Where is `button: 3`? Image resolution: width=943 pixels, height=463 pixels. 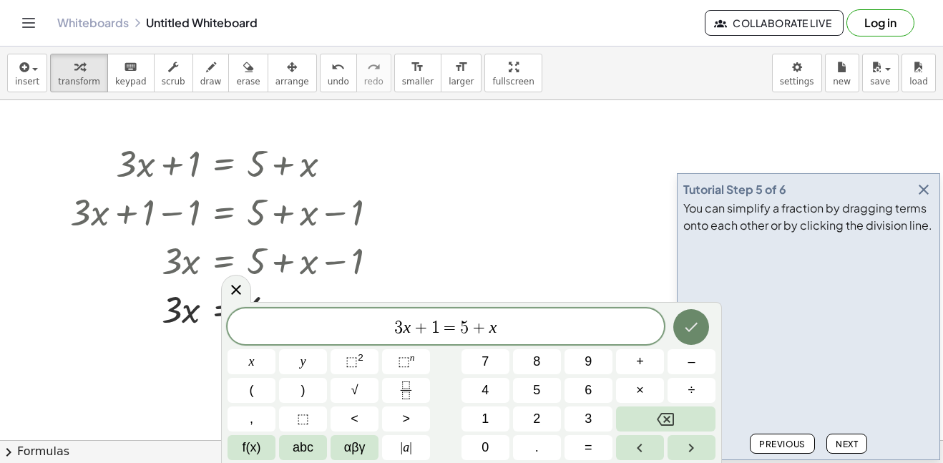 button: 3 is located at coordinates (588, 418).